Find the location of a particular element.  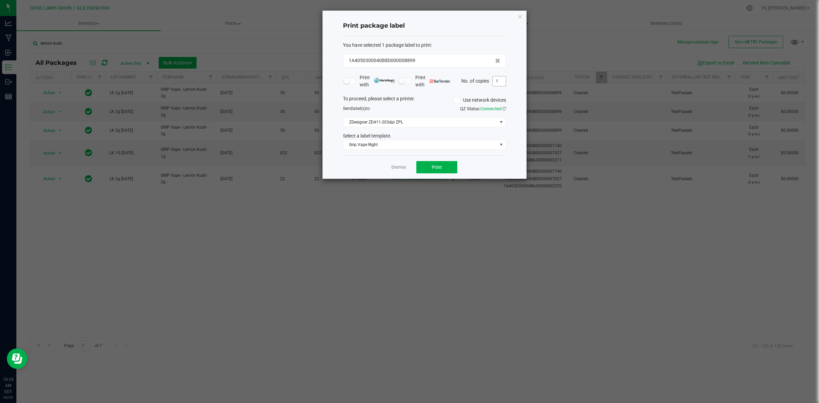

span: Send to: is located at coordinates (357, 109).